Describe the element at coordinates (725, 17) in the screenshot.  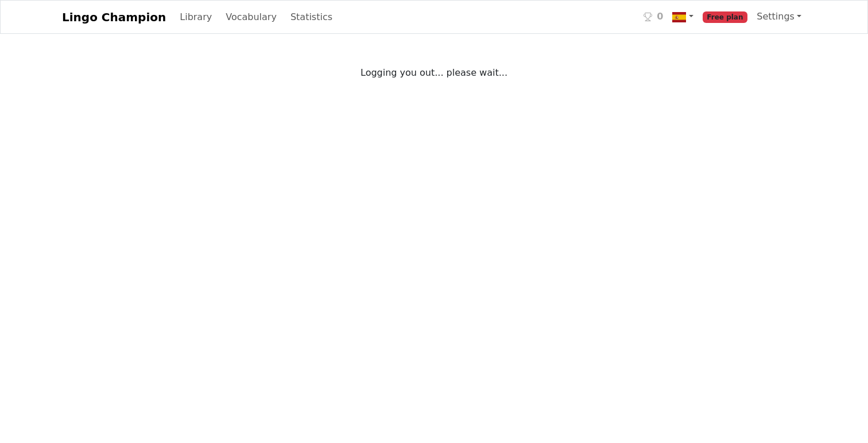
I see `span: Free plan` at that location.